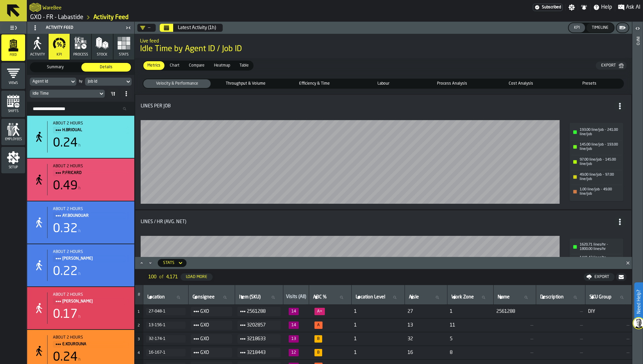 This screenshot has height=364, width=643. What do you see at coordinates (426, 325) in the screenshot?
I see `span: 13` at bounding box center [426, 325].